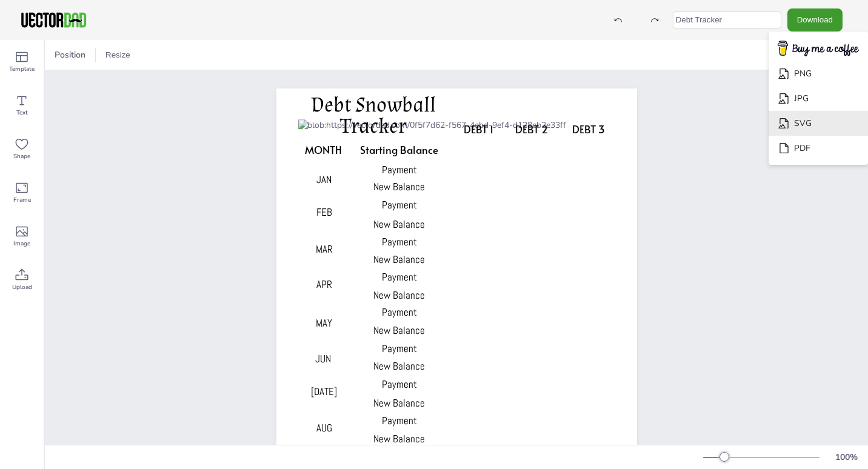 Image resolution: width=868 pixels, height=469 pixels. What do you see at coordinates (478, 129) in the screenshot?
I see `span: DEBT 1` at bounding box center [478, 129].